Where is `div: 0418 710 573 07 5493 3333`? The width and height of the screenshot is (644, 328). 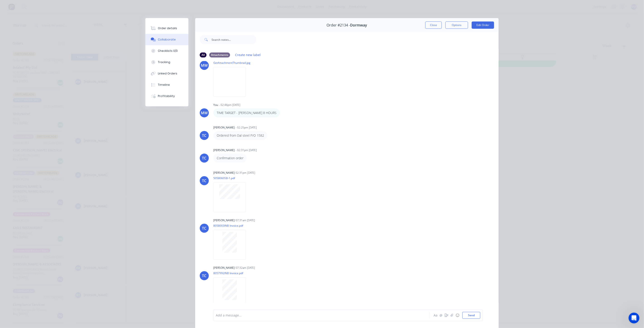 div: 0418 710 573 07 5493 3333 is located at coordinates (52, 32).